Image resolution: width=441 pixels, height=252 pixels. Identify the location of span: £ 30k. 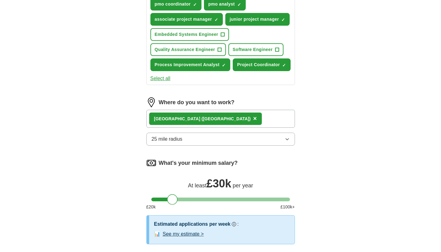
(219, 184).